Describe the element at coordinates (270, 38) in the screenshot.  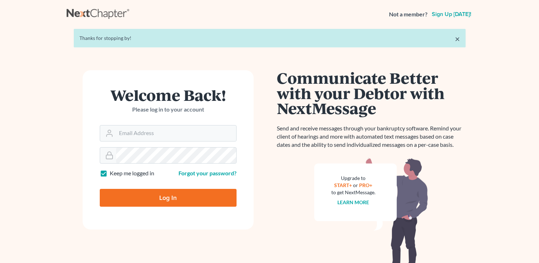
I see `div: Thanks for stopping by!` at that location.